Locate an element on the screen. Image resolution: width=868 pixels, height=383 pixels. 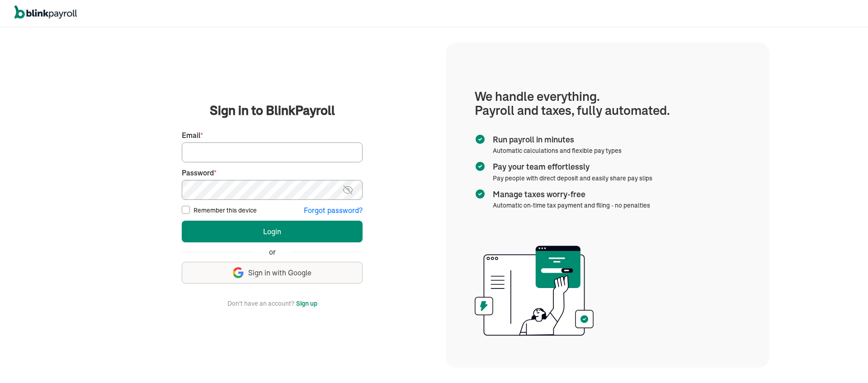
span: Run payroll in minutes is located at coordinates (555, 140).